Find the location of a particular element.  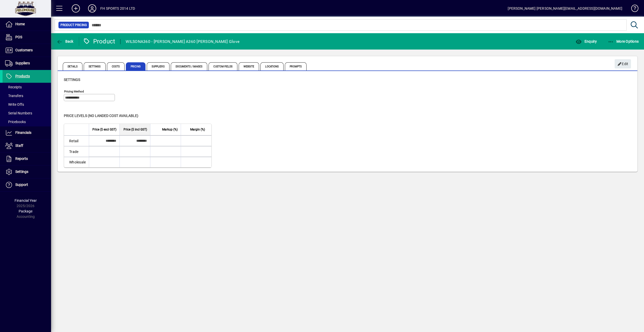

app-page-header-button: Back is located at coordinates (65, 42).